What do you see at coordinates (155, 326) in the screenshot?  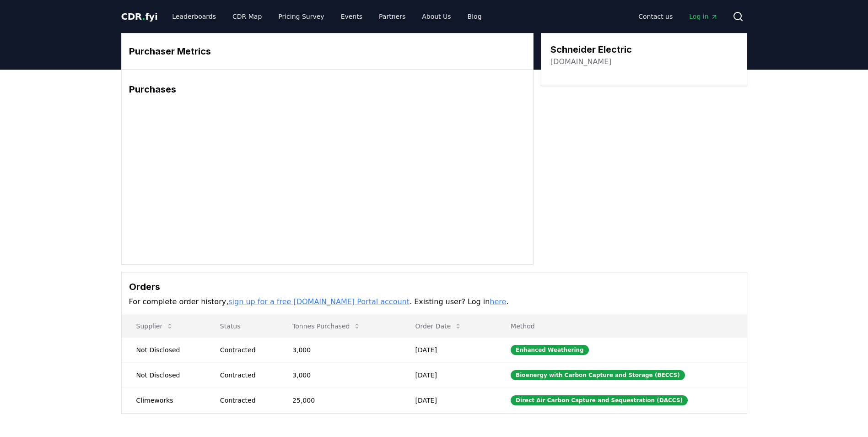 I see `button: Supplier` at bounding box center [155, 326].